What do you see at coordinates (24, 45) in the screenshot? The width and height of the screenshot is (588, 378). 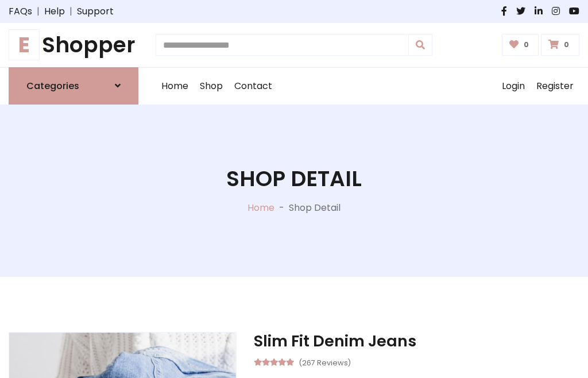 I see `span: E` at bounding box center [24, 45].